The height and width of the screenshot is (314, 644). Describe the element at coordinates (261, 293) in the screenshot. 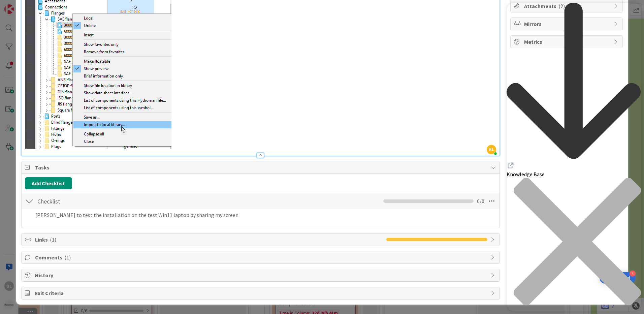

I see `span: Exit Criteria` at that location.